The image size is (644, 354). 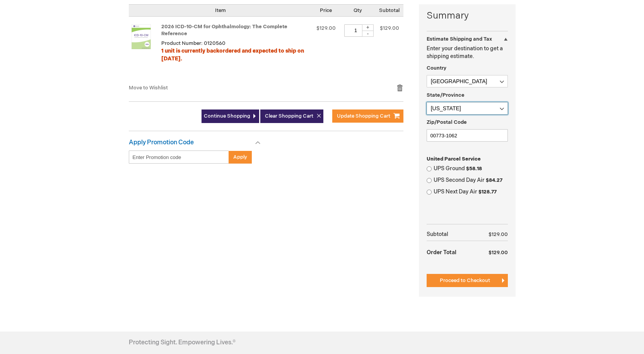 What do you see at coordinates (494, 180) in the screenshot?
I see `span: $84.27` at bounding box center [494, 180].